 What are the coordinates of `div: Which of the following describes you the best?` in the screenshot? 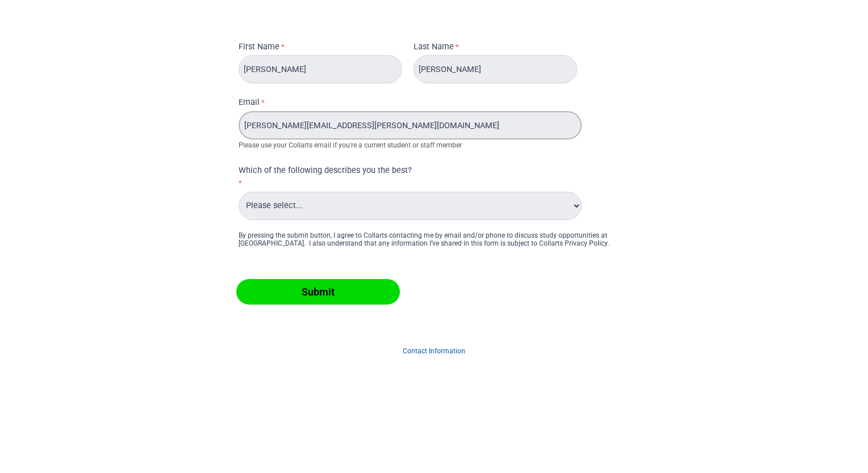 It's located at (393, 171).